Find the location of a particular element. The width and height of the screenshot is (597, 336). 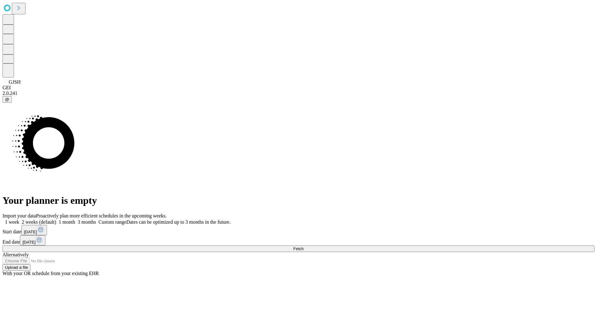

span: Fetch is located at coordinates (298, 249).